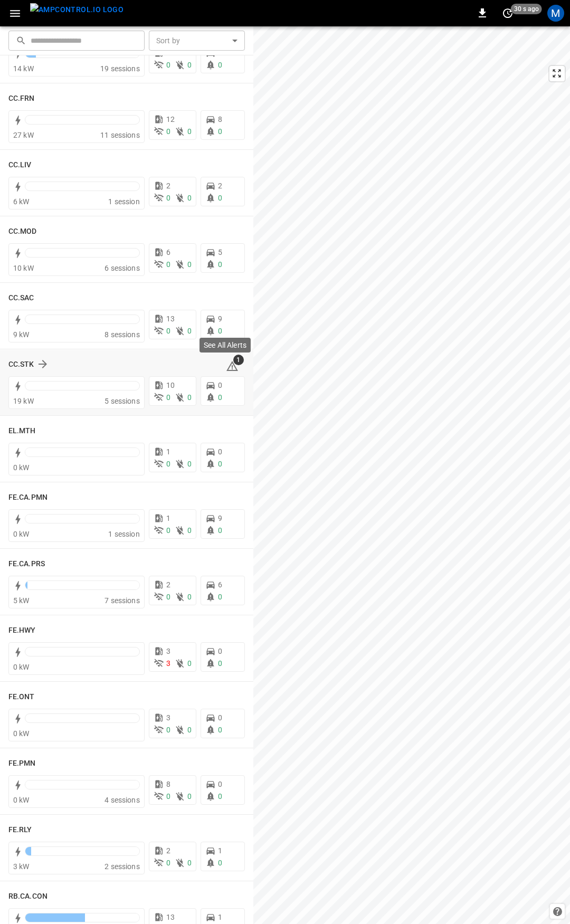 The height and width of the screenshot is (924, 570). What do you see at coordinates (23, 68) in the screenshot?
I see `span: 14 kW` at bounding box center [23, 68].